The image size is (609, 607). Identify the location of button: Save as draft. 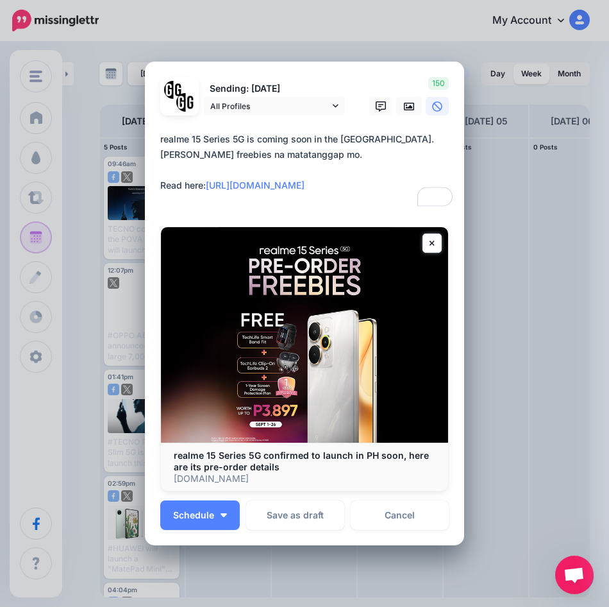
(295, 515).